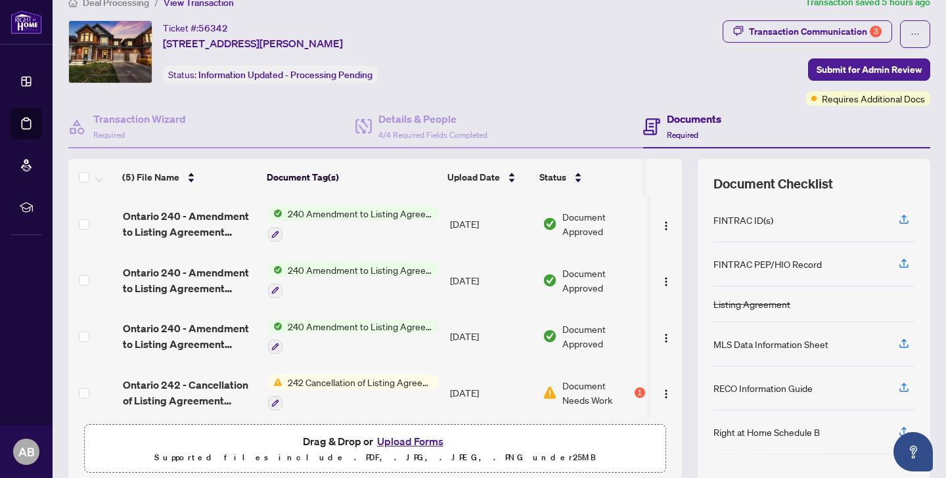 The height and width of the screenshot is (478, 946). Describe the element at coordinates (771, 344) in the screenshot. I see `div: MLS Data Information Sheet` at that location.